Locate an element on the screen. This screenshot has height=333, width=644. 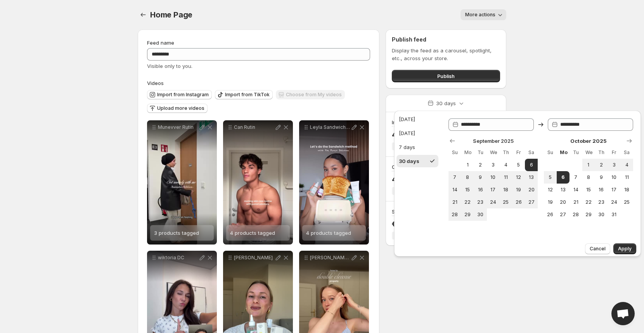
span: We is located at coordinates (493, 153).